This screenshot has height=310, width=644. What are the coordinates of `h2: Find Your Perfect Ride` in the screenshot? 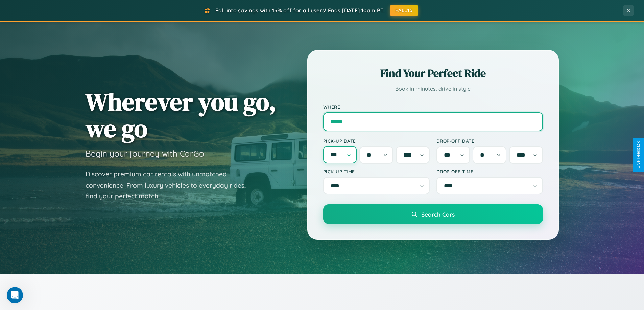 It's located at (433, 73).